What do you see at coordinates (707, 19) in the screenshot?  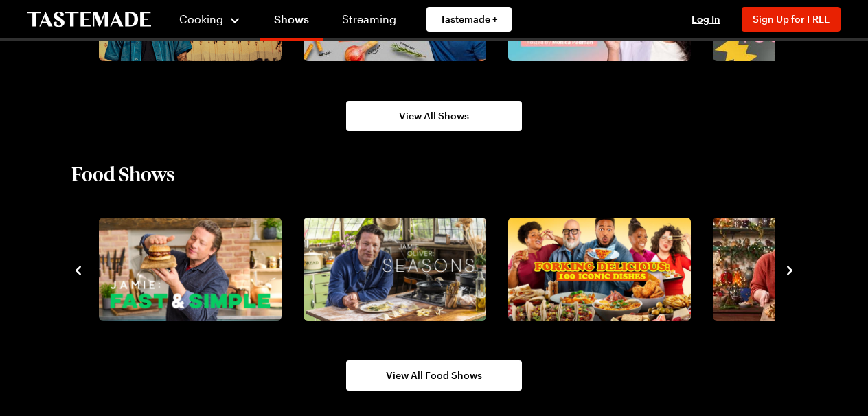 I see `button: Log In` at bounding box center [707, 19].